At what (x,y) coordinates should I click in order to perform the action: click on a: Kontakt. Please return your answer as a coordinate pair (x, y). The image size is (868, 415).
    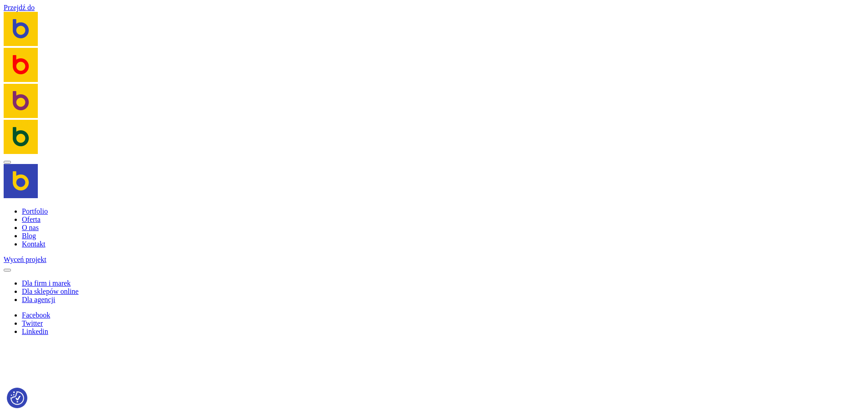
    Looking at the image, I should click on (34, 243).